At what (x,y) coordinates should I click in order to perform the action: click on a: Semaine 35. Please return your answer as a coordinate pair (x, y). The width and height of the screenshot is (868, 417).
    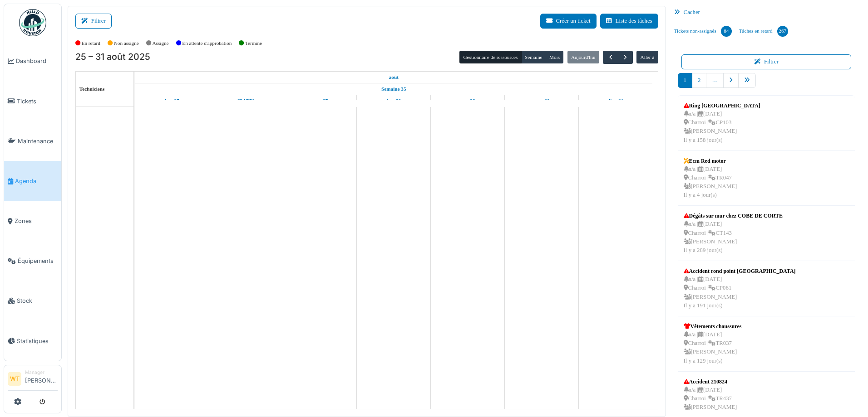
    Looking at the image, I should click on (394, 89).